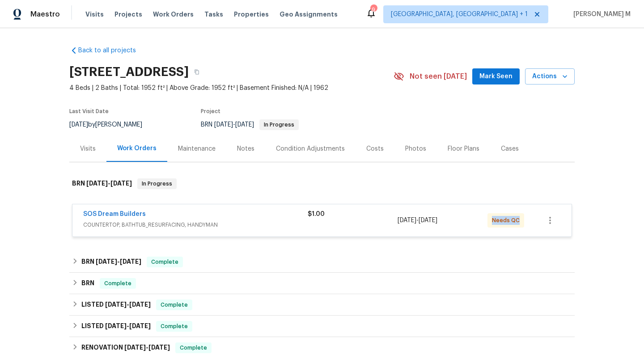 This screenshot has height=363, width=644. I want to click on span: COUNTERTOP, BATHTUB_RESURFACING, HANDYMAN, so click(195, 225).